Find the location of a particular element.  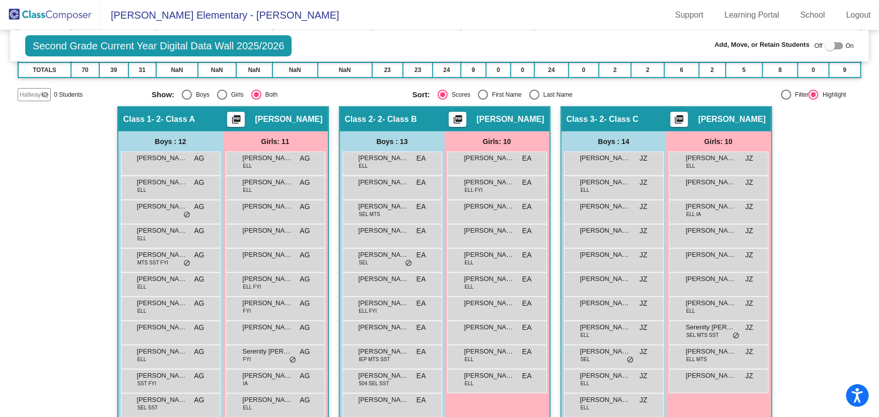

span: SST FYI is located at coordinates (147, 383).